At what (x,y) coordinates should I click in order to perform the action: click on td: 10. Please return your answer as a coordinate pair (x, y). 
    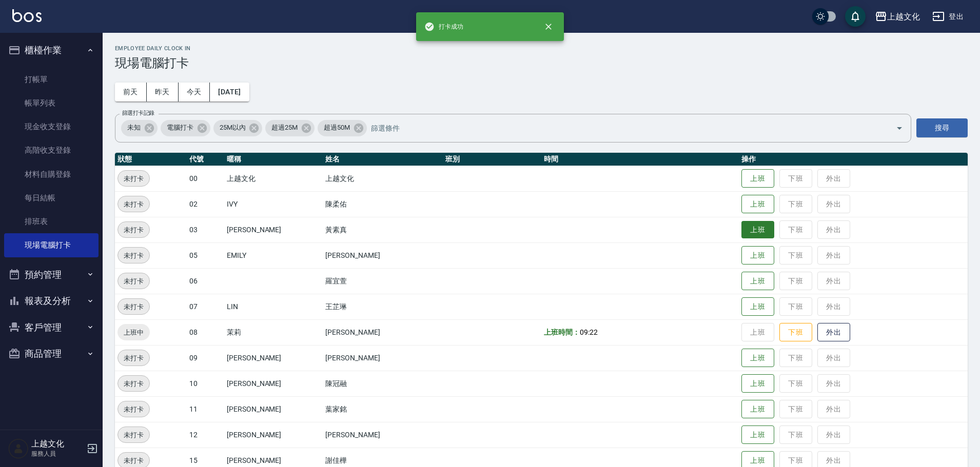
    Looking at the image, I should click on (205, 383).